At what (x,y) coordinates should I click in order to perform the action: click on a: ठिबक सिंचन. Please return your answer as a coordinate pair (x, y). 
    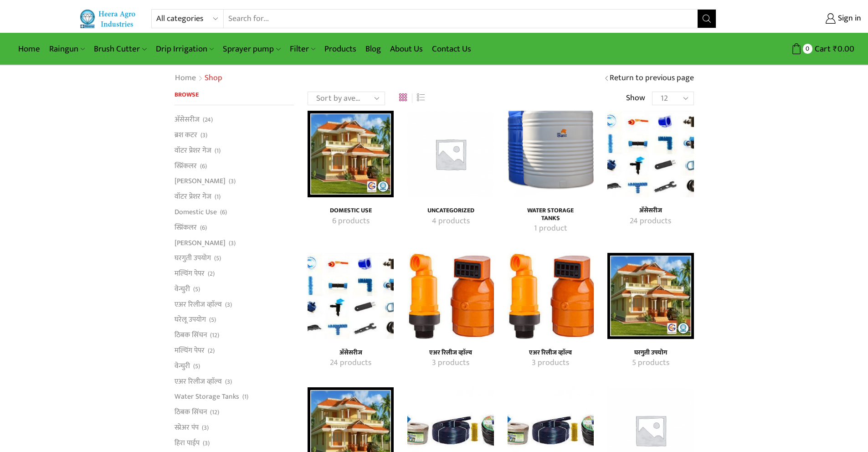
    Looking at the image, I should click on (190, 412).